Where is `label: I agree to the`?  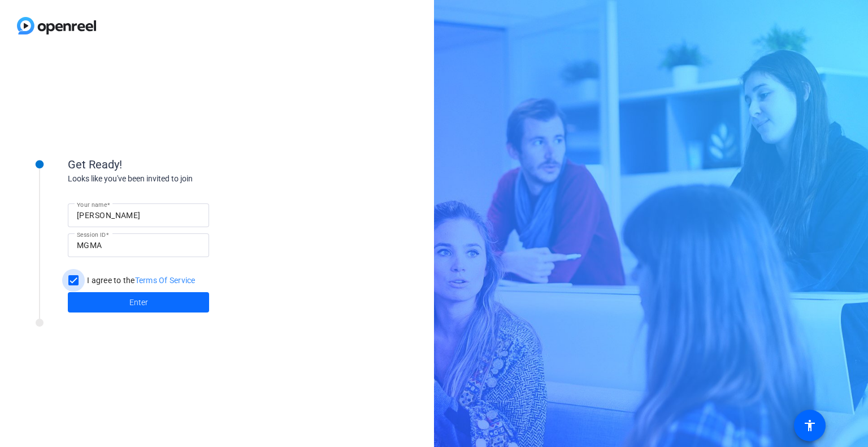 label: I agree to the is located at coordinates (140, 280).